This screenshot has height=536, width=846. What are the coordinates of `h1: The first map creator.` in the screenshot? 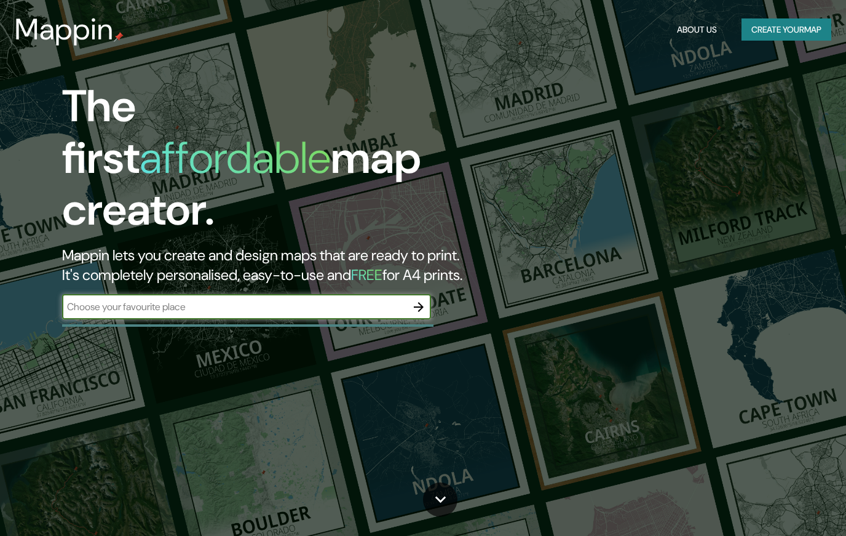 It's located at (274, 163).